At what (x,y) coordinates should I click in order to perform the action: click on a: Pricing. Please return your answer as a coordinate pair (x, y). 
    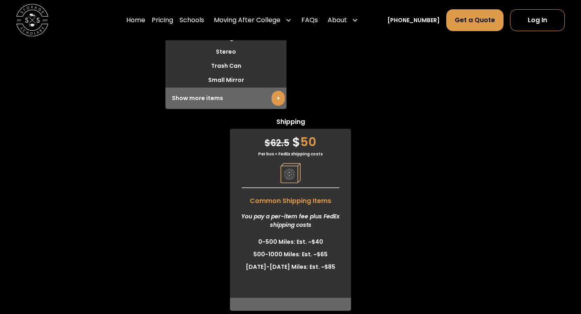
    Looking at the image, I should click on (162, 20).